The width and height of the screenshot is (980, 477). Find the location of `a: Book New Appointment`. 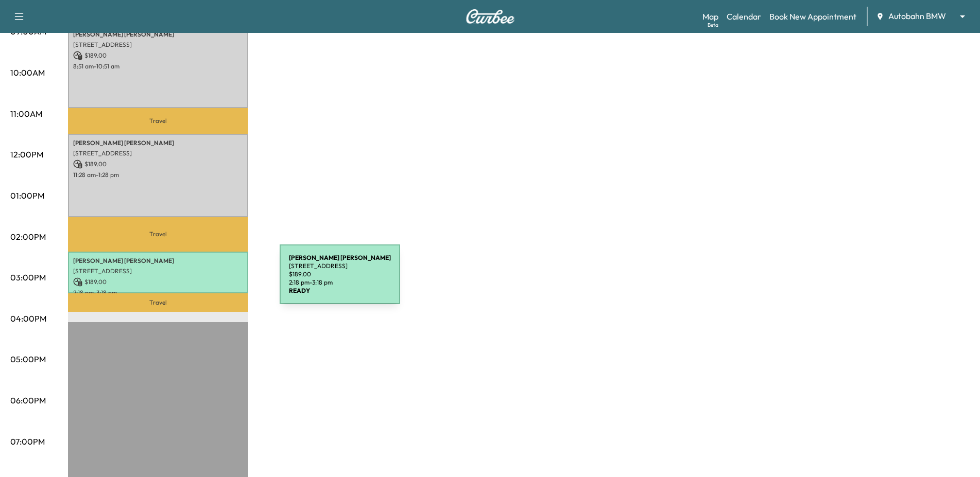

a: Book New Appointment is located at coordinates (813, 16).